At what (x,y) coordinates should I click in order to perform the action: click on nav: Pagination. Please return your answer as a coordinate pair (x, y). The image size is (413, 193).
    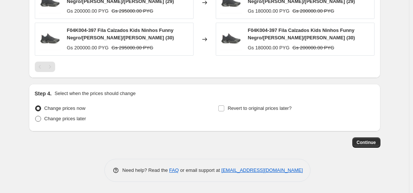
    Looking at the image, I should click on (45, 67).